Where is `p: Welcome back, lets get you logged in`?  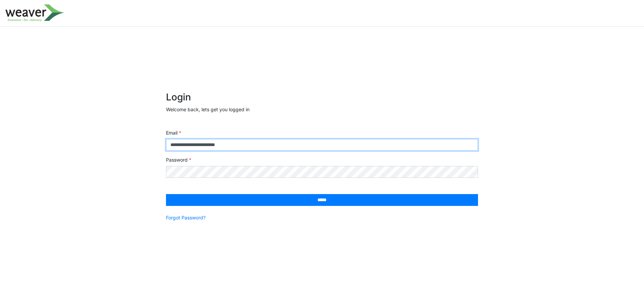
p: Welcome back, lets get you logged in is located at coordinates (322, 109).